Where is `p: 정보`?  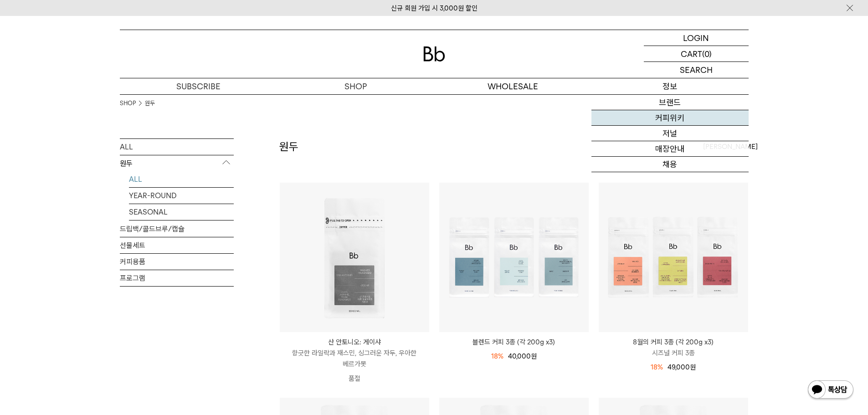
p: 정보 is located at coordinates (670, 86).